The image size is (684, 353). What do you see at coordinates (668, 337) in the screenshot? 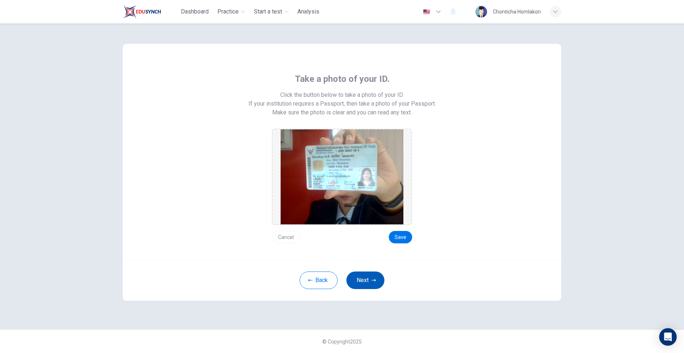
I see `div: Open Intercom Messenger` at bounding box center [668, 337].